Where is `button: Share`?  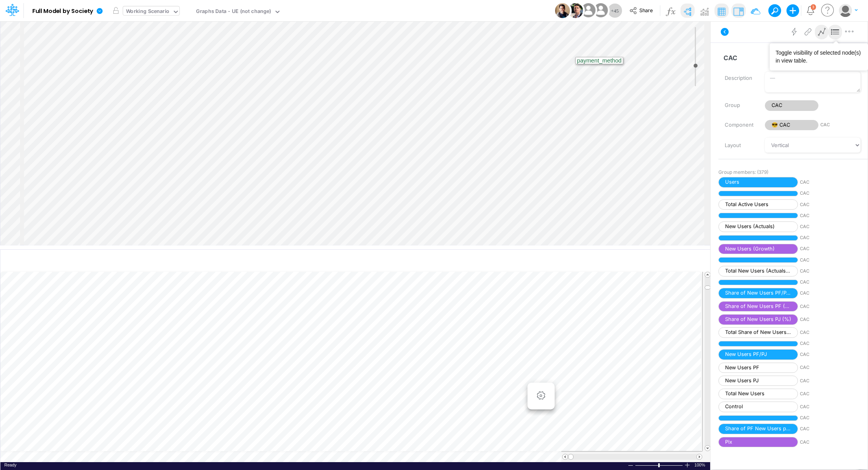
button: Share is located at coordinates (642, 10).